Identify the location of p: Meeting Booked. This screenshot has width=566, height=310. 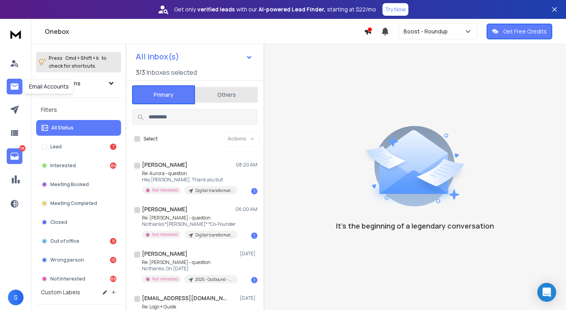
(70, 184).